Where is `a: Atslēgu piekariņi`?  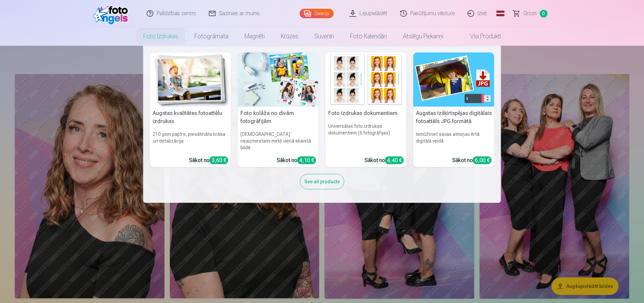 a: Atslēgu piekariņi is located at coordinates (423, 36).